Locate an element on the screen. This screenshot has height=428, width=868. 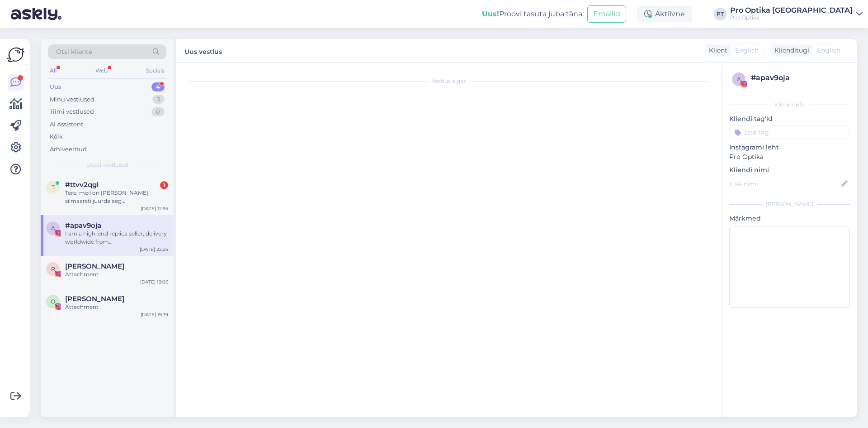
span: Raido Ränkel is located at coordinates (95, 266).